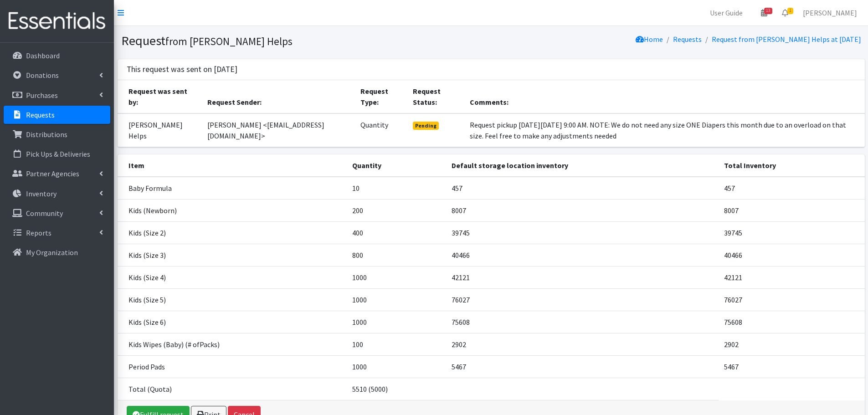 The image size is (868, 415). Describe the element at coordinates (650, 40) in the screenshot. I see `a: Home` at that location.